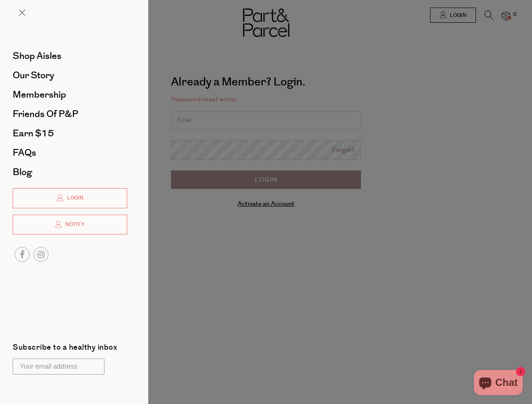  What do you see at coordinates (39, 95) in the screenshot?
I see `span: Membership` at bounding box center [39, 95].